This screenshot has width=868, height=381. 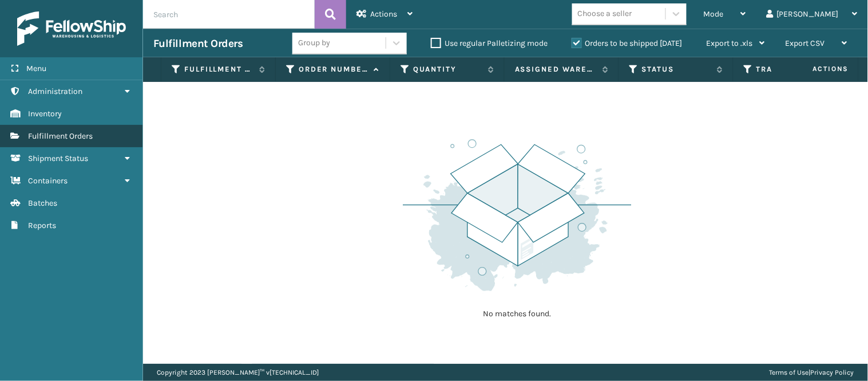 What do you see at coordinates (55, 91) in the screenshot?
I see `span: Administration` at bounding box center [55, 91].